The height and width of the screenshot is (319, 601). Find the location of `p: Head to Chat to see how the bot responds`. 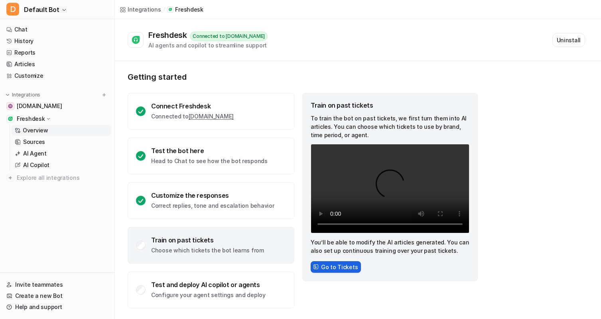

p: Head to Chat to see how the bot responds is located at coordinates (209, 161).